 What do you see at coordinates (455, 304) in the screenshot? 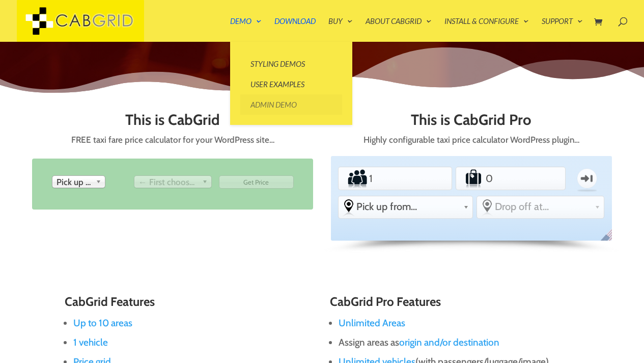
I see `h3: CabGrid Pro Features` at bounding box center [455, 304].